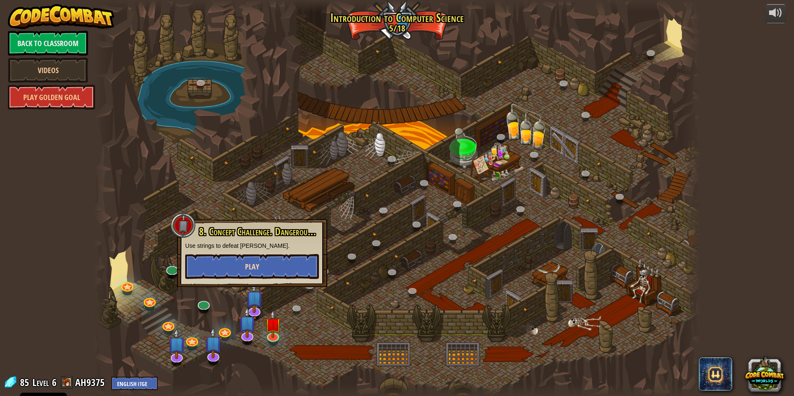  I want to click on a: Play Golden Goal, so click(52, 97).